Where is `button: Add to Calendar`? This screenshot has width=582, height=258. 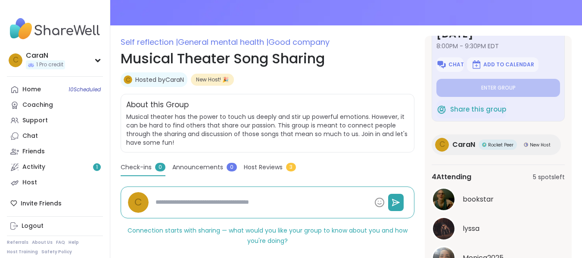 button: Add to Calendar is located at coordinates (503, 65).